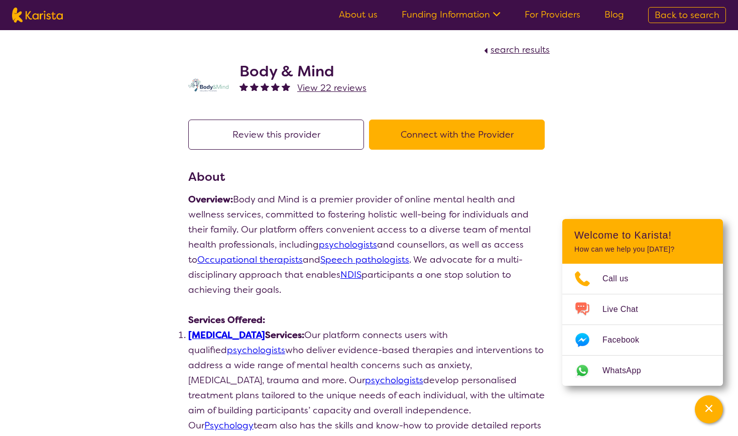 The image size is (738, 436). Describe the element at coordinates (626, 309) in the screenshot. I see `span: Live Chat` at that location.